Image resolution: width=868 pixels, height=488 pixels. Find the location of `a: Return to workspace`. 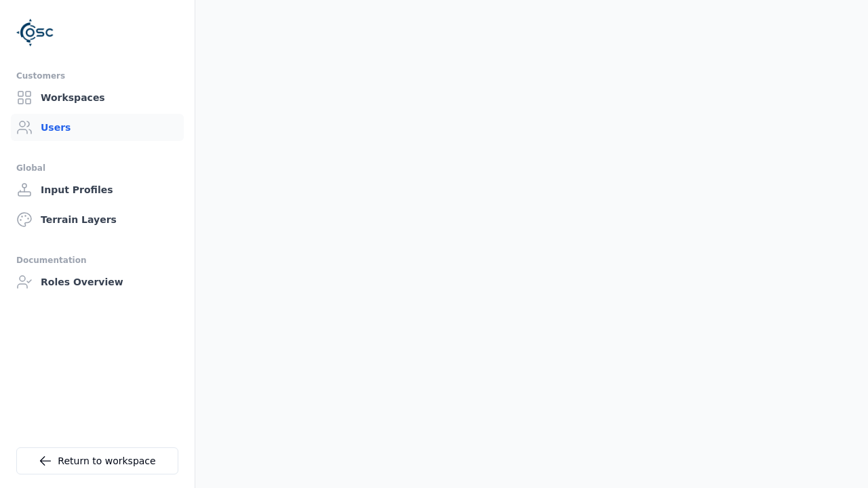

a: Return to workspace is located at coordinates (97, 461).